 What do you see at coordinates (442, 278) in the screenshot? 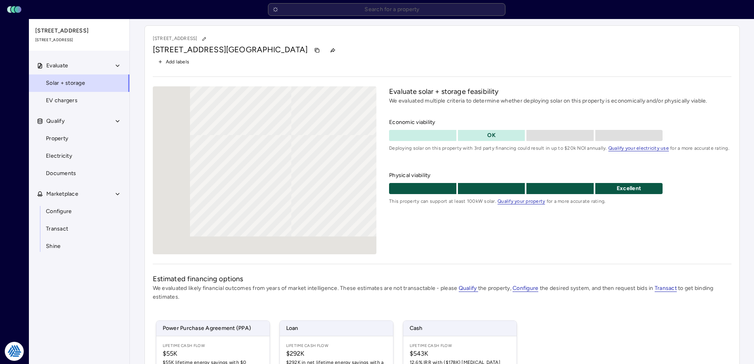
I see `h2: Estimated financing options` at bounding box center [442, 278].